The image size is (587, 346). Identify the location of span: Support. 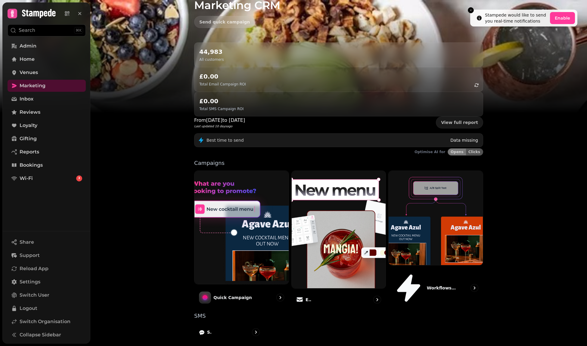
(30, 256).